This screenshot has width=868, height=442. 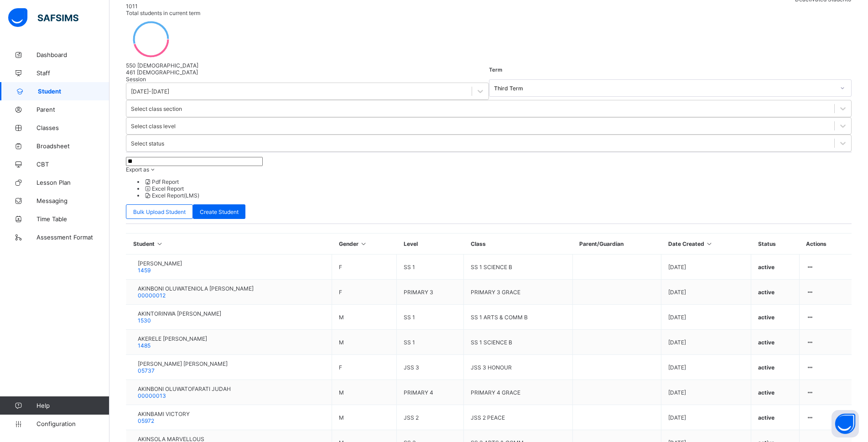 I want to click on span: Time Table, so click(x=73, y=219).